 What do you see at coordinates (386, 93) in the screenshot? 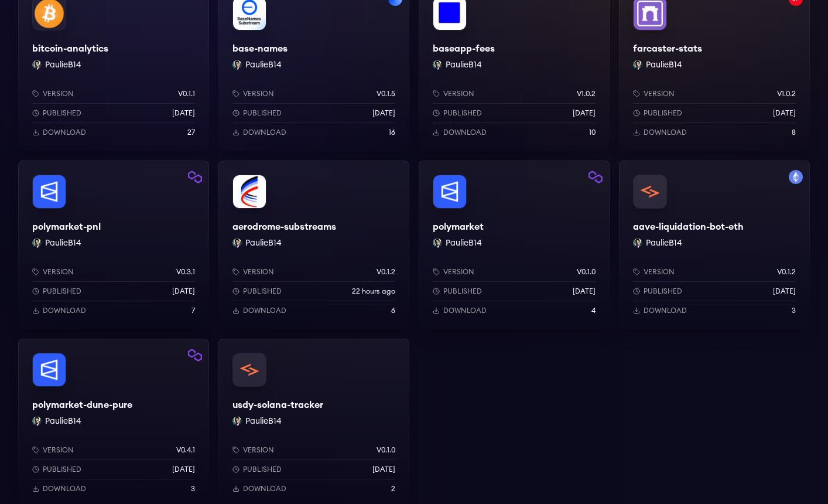
I see `p: v0.1.5` at bounding box center [386, 93].